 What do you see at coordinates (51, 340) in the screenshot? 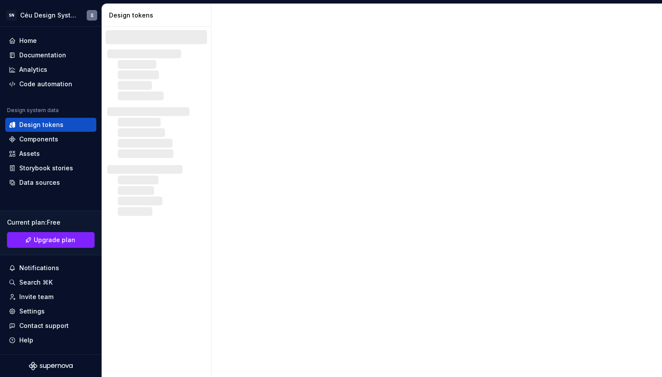
I see `button: Help` at bounding box center [51, 340].